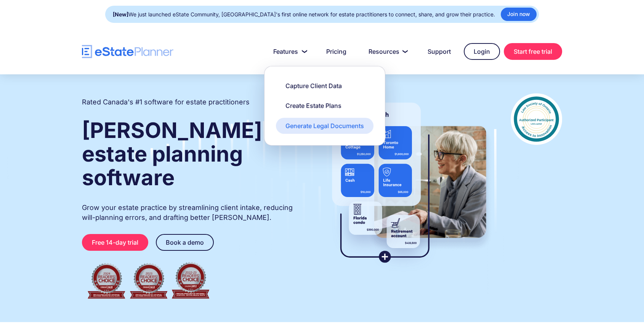 Image resolution: width=644 pixels, height=335 pixels. I want to click on a: Pricing, so click(336, 52).